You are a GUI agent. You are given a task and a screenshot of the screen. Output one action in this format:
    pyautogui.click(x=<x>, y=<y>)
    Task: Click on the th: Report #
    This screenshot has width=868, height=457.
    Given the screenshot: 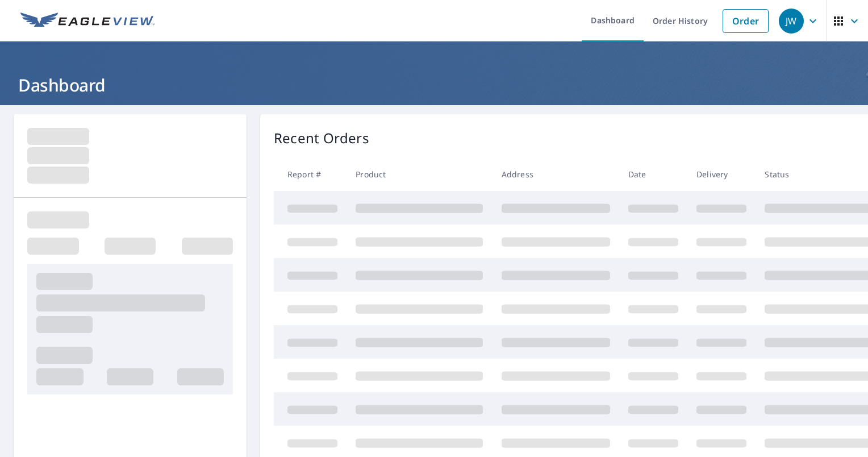 What is the action you would take?
    pyautogui.click(x=310, y=174)
    